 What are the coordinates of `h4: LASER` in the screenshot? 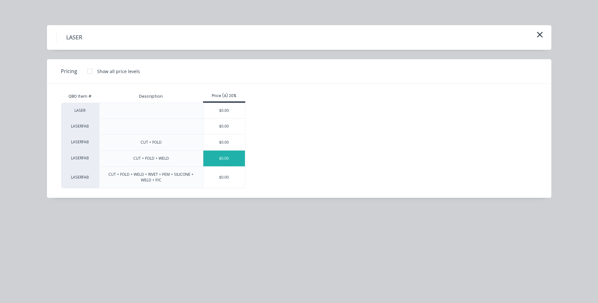 It's located at (74, 38).